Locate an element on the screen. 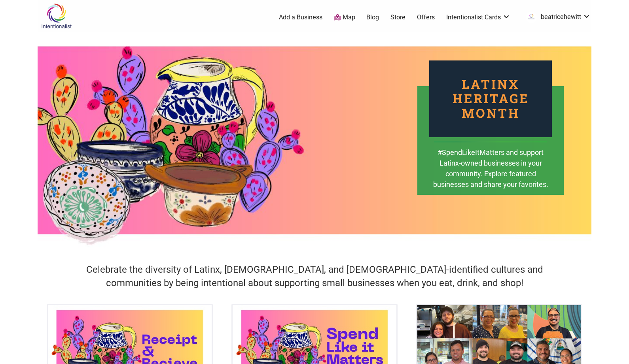 Image resolution: width=629 pixels, height=364 pixels. a: Intentionalist Cards is located at coordinates (478, 18).